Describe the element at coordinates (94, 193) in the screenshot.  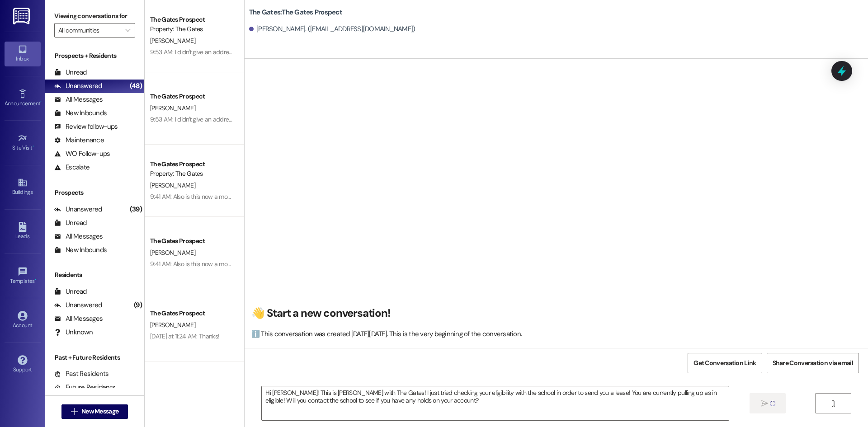
I see `div: Prospects` at that location.